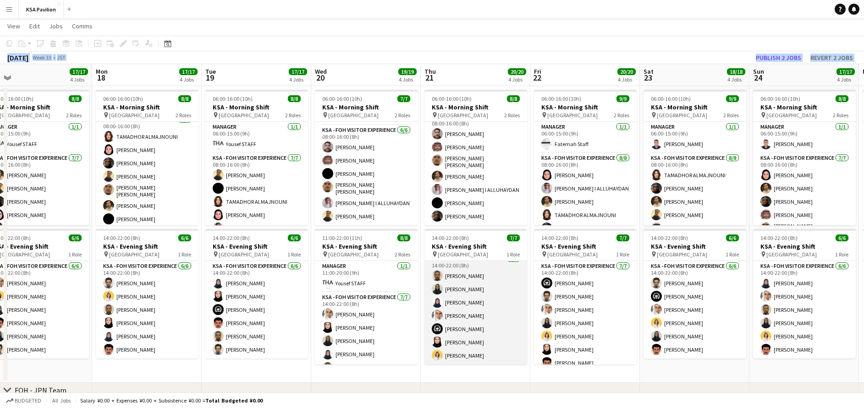 Image resolution: width=864 pixels, height=408 pixels. Describe the element at coordinates (257, 138) in the screenshot. I see `app-card-role: Manager1/106:00-15:00 (9h)Yousef STAFF` at that location.